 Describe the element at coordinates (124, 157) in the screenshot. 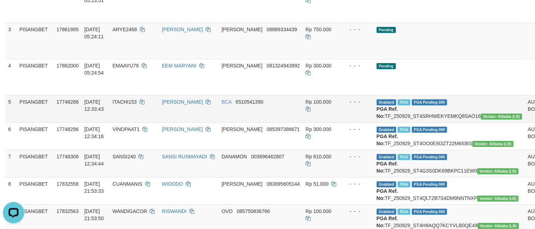

I see `span: SANSI240` at that location.